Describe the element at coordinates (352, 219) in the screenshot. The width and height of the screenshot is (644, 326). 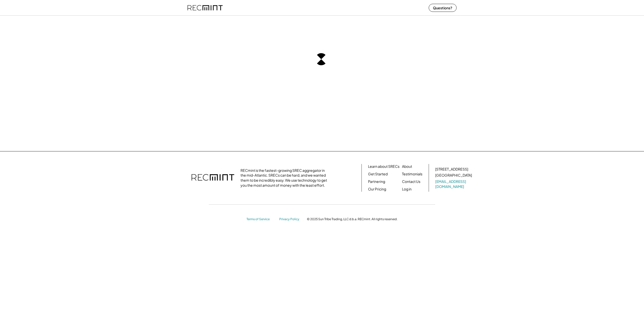
I see `div: © 2025 Sun Tribe Trading, LLC d.b.a. RECmint. All rights reserved.` at that location.